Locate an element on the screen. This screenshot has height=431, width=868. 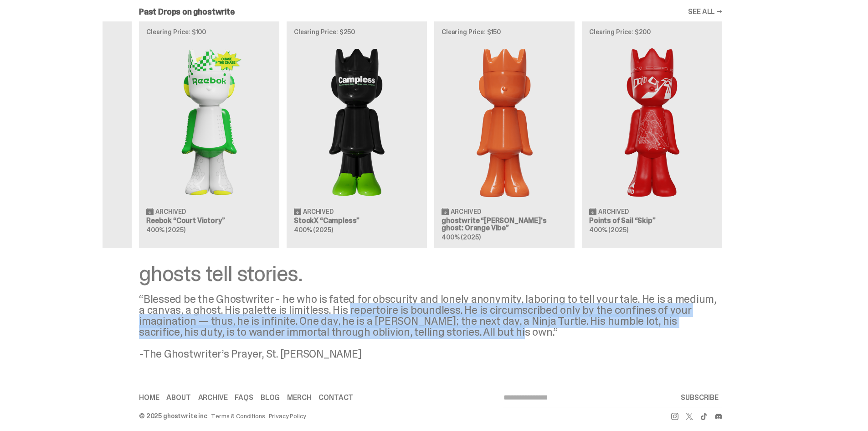
a: Archive is located at coordinates (213, 397).